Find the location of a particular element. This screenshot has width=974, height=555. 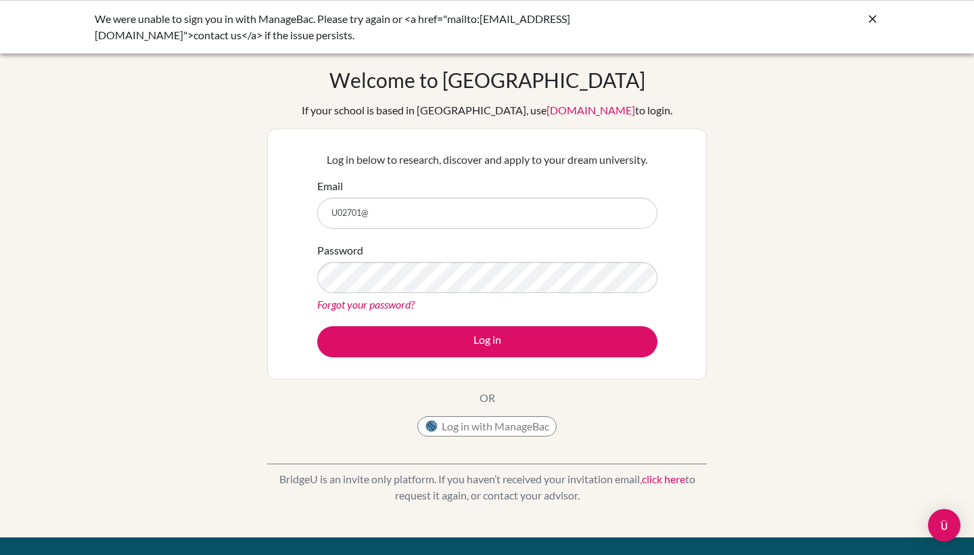

button: Log in with ManageBac is located at coordinates (487, 426).